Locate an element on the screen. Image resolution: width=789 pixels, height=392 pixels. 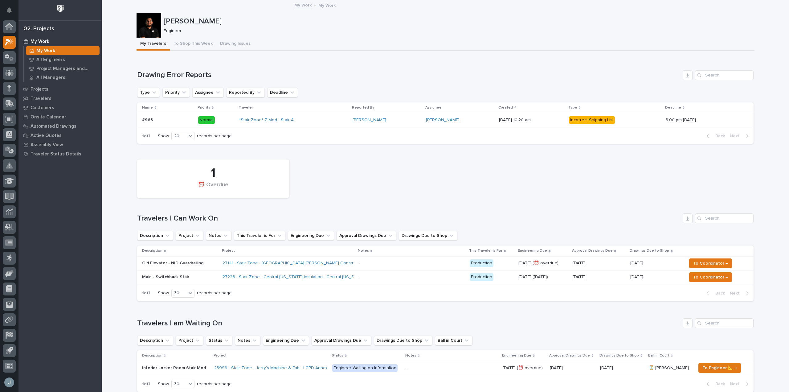
h1: Travelers I am Waiting On is located at coordinates (409, 323).